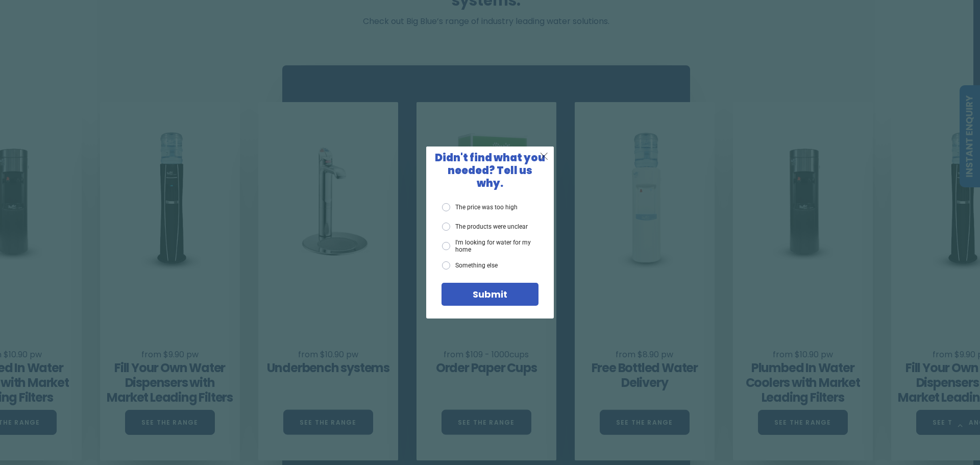 The image size is (980, 465). What do you see at coordinates (544, 156) in the screenshot?
I see `span: X` at bounding box center [544, 156].